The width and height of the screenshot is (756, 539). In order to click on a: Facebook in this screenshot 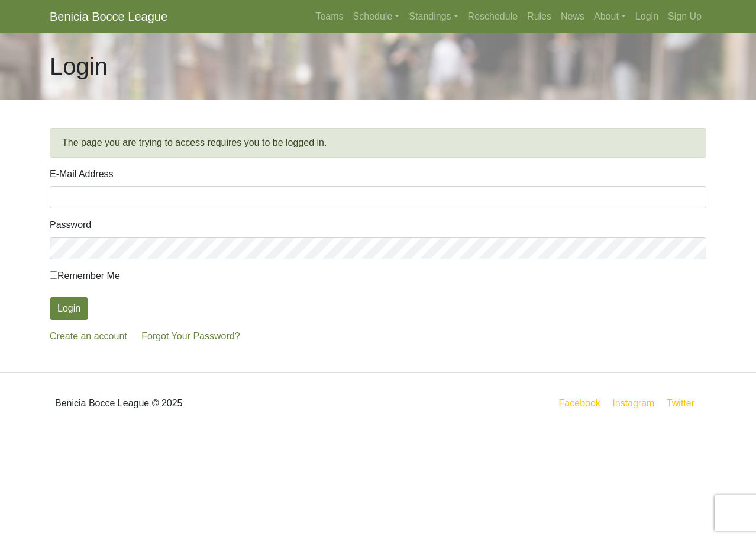, I will do `click(580, 403)`.